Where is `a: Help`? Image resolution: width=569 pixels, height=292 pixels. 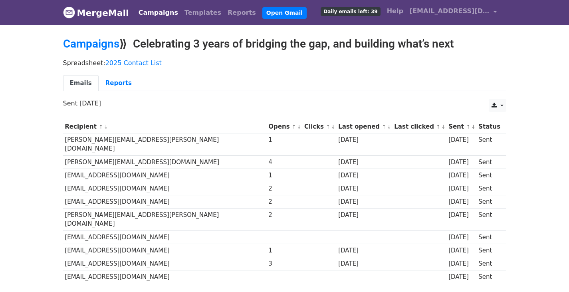
a: Help is located at coordinates (395, 11).